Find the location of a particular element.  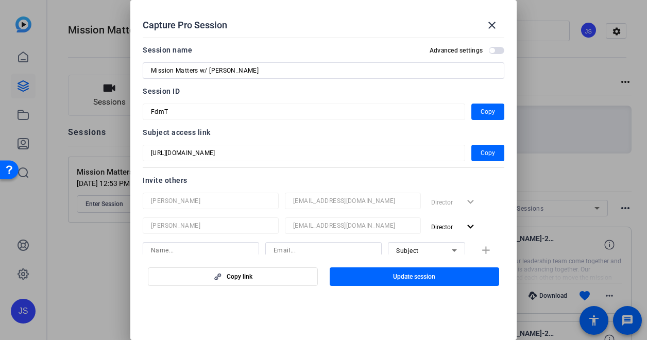

h2: Advanced settings is located at coordinates (456, 50).